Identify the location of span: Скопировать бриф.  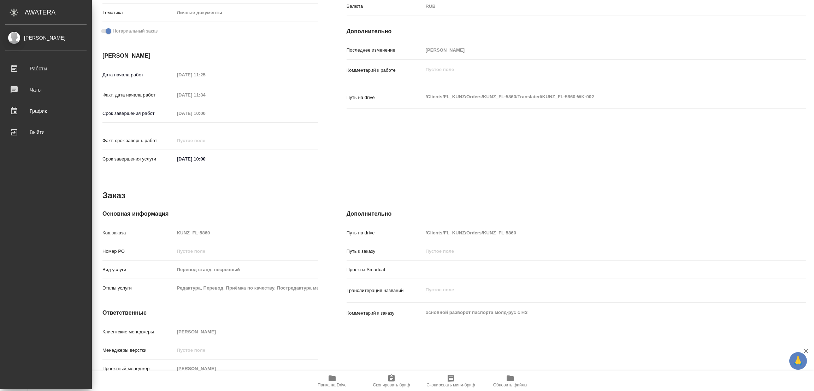
(391, 385).